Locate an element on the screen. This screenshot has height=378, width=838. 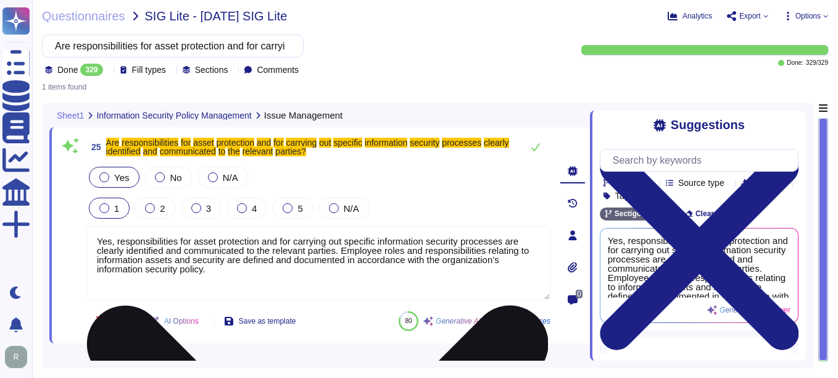
mark: information is located at coordinates (386, 143).